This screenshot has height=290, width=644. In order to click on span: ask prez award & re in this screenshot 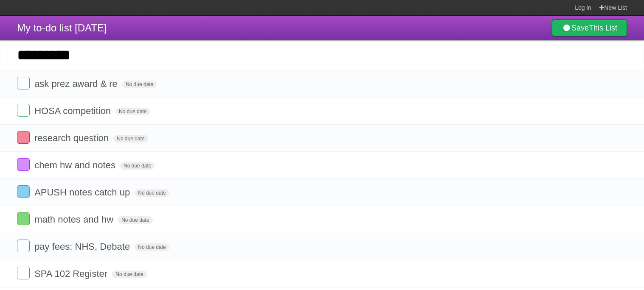, I will do `click(77, 84)`.